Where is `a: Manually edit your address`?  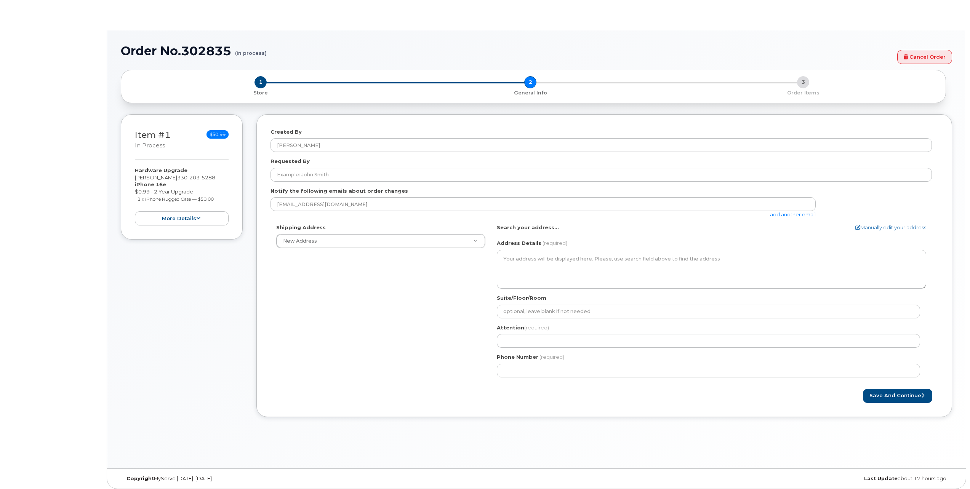
a: Manually edit your address is located at coordinates (890, 227).